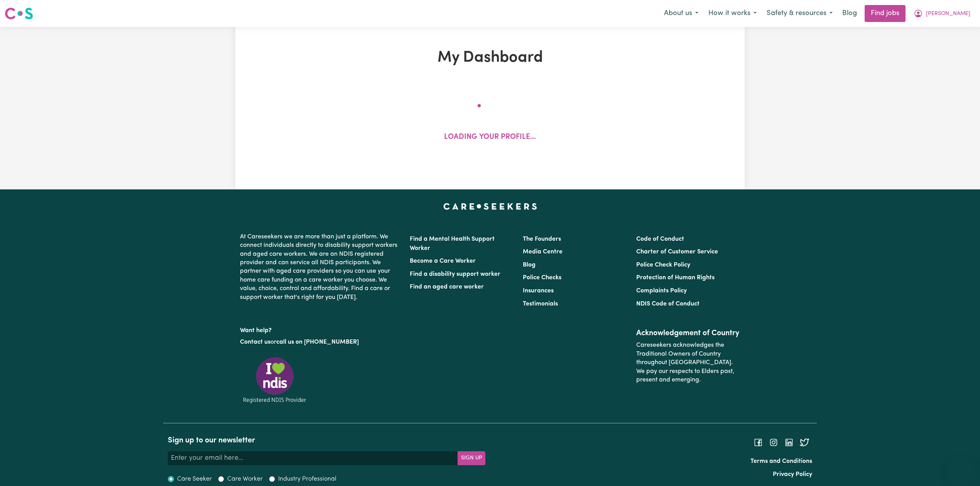 This screenshot has width=980, height=486. Describe the element at coordinates (942, 14) in the screenshot. I see `button: My Account` at that location.